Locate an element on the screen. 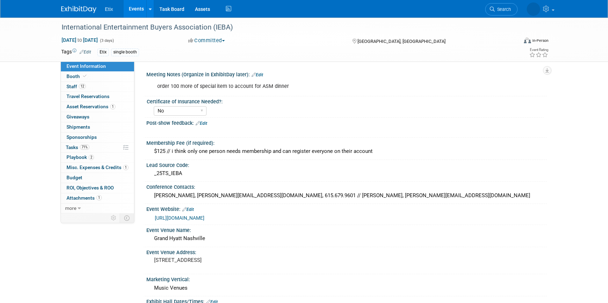  img: ExhibitDay is located at coordinates (79, 10).